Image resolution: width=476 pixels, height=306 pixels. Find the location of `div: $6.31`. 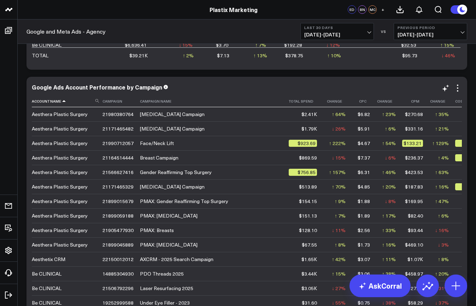

div: $6.31 is located at coordinates (363, 172).